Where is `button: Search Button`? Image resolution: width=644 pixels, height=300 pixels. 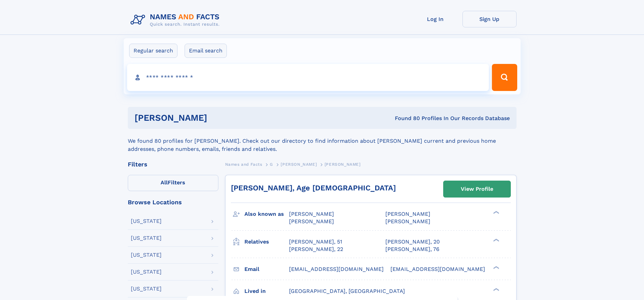
button: Search Button is located at coordinates (504, 78).